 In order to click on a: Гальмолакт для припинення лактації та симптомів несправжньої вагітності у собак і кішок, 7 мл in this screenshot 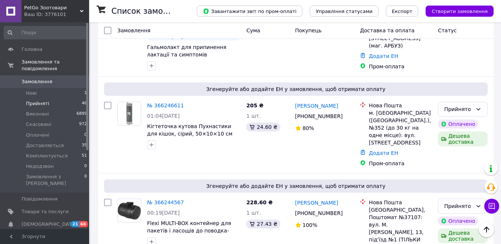, I will do `click(193, 58)`.